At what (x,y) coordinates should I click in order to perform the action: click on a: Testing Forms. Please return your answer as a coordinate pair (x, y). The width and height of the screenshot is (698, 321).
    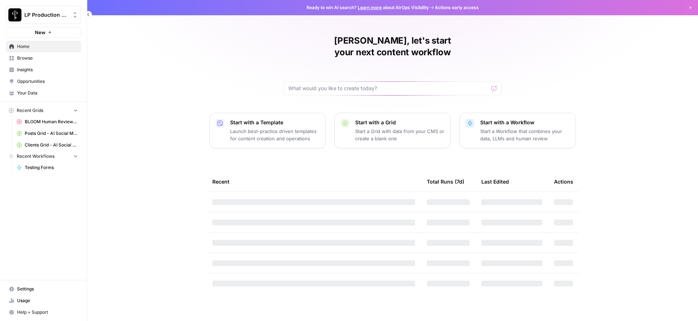
    Looking at the image, I should click on (47, 168).